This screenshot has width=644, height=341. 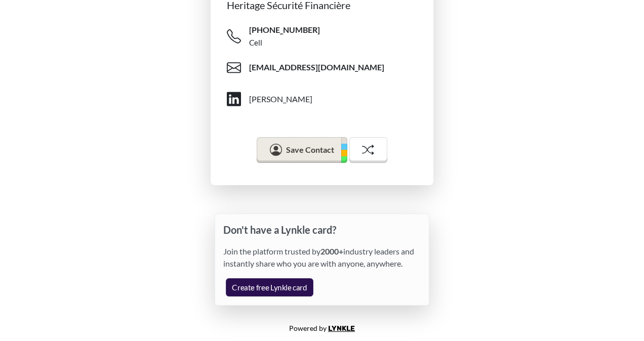 What do you see at coordinates (322, 230) in the screenshot?
I see `p: Don't have a Lynkle card?` at bounding box center [322, 230].